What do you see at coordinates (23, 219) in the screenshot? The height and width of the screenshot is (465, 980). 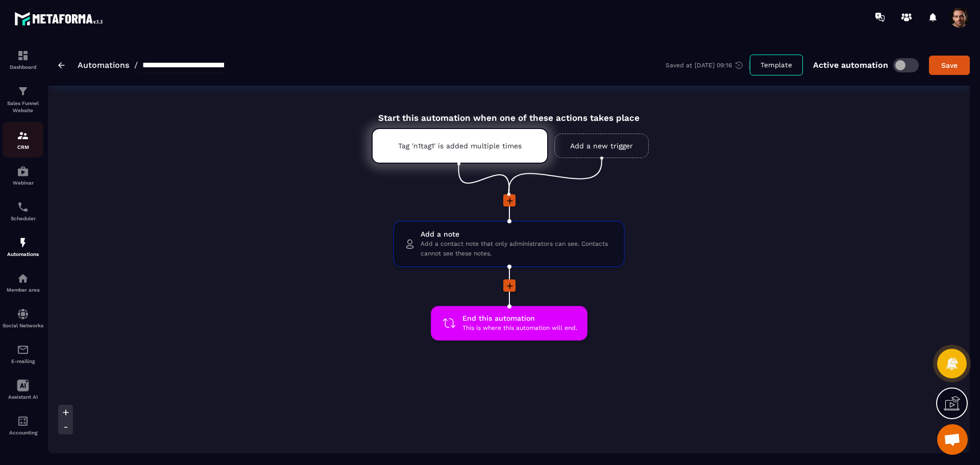 I see `p: Scheduler` at bounding box center [23, 219].